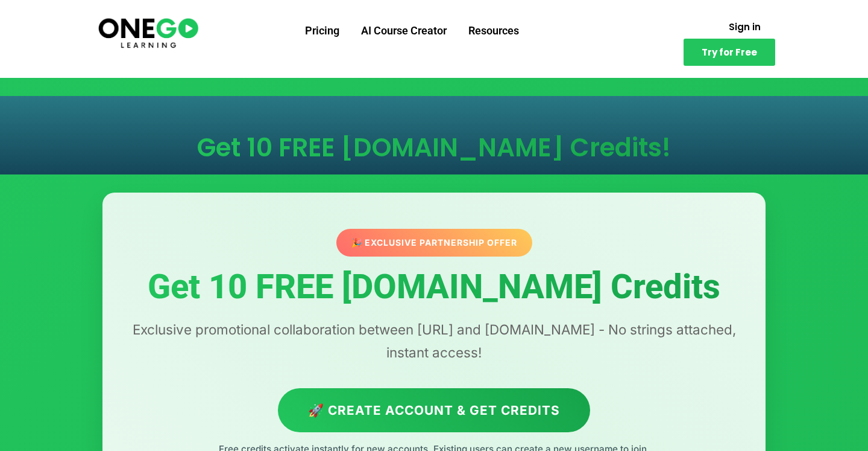  I want to click on a: Pricing, so click(322, 31).